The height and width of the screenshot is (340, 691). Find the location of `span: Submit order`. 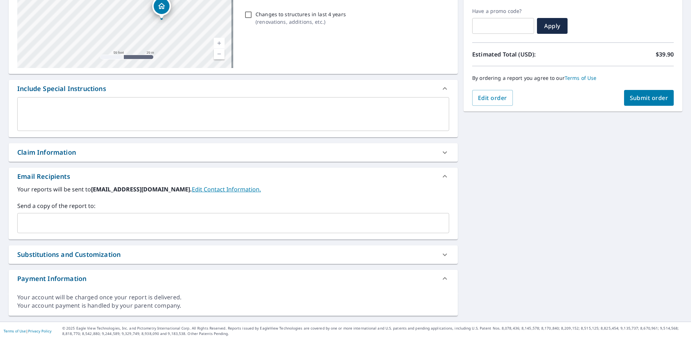

span: Submit order is located at coordinates (649, 98).